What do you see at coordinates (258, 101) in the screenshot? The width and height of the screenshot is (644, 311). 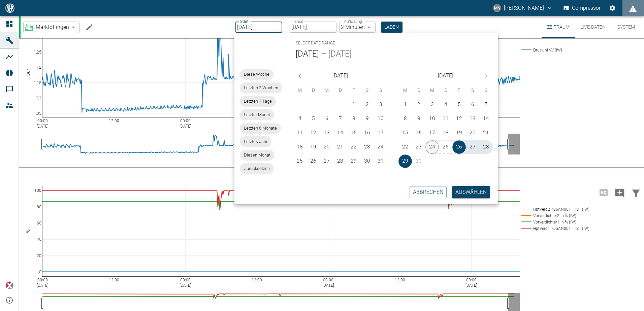 I see `span: Letzten 7 Tage` at bounding box center [258, 101].